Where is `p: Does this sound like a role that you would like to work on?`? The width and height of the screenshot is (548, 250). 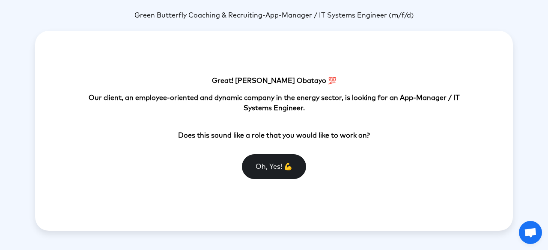 p: Does this sound like a role that you would like to work on? is located at coordinates (274, 131).